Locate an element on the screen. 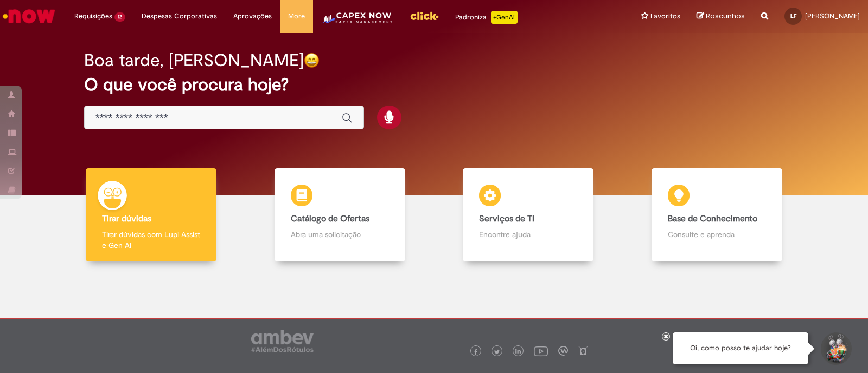 The image size is (868, 373). p: Abra uma solicitação is located at coordinates (340, 234).